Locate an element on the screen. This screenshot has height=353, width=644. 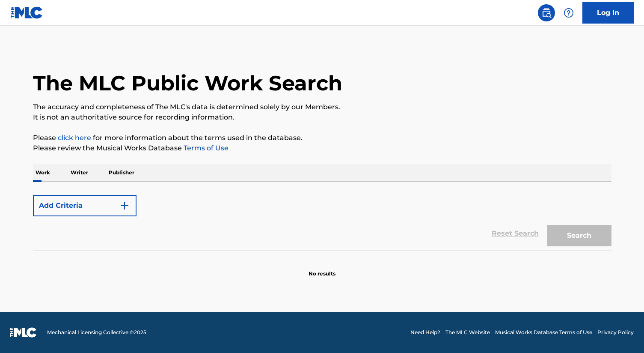
a: Log In is located at coordinates (608, 13).